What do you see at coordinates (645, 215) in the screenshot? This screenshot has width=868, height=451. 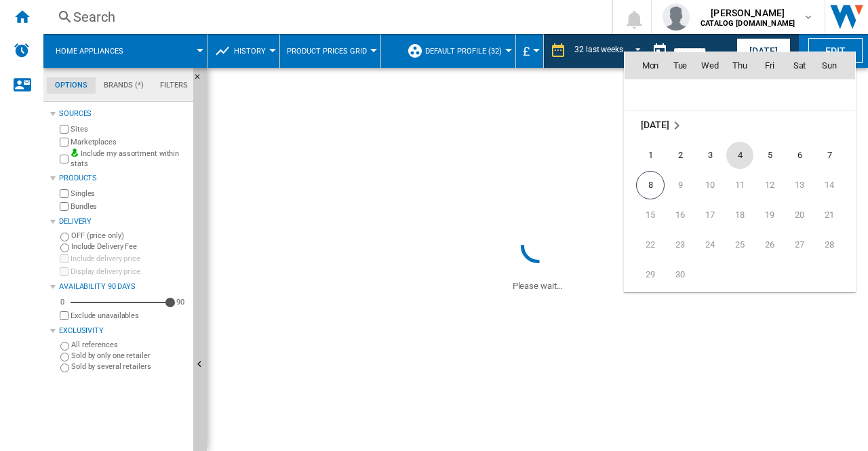 I see `td: Monday September 15 2025` at bounding box center [645, 215].